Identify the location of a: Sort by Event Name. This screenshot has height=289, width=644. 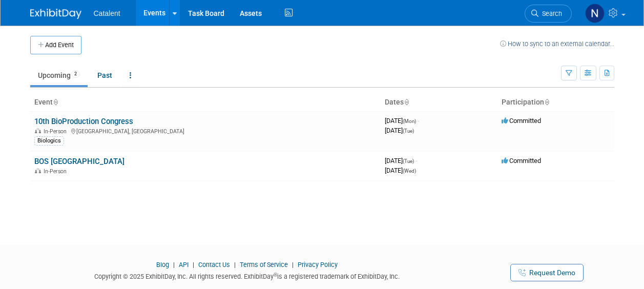
(56, 102).